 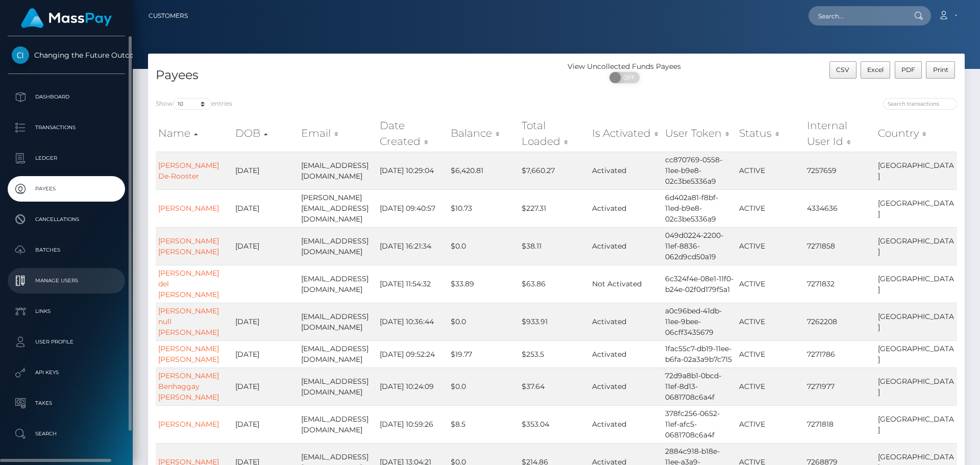 I want to click on a: Cancellations, so click(x=66, y=220).